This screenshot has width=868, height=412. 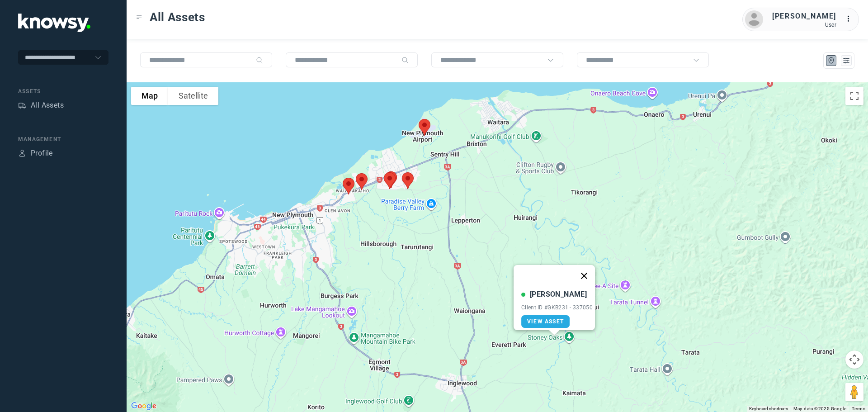 I want to click on span: All Assets, so click(x=177, y=17).